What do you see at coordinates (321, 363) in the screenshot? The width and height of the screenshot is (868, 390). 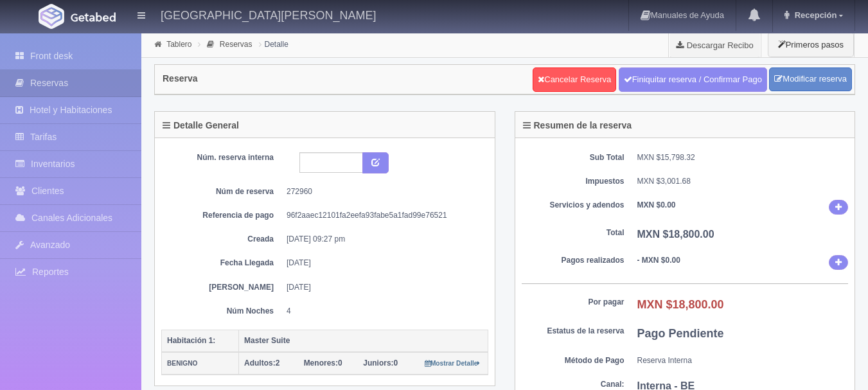 I see `strong: Menores:` at bounding box center [321, 363].